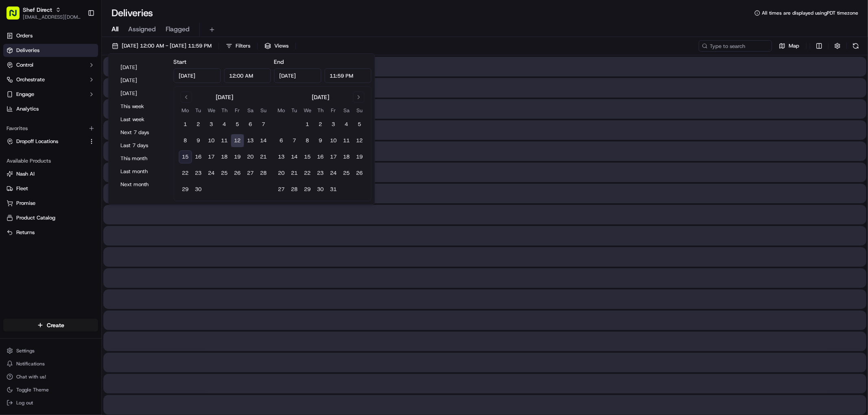  What do you see at coordinates (212, 157) in the screenshot?
I see `button: 17` at bounding box center [212, 157].